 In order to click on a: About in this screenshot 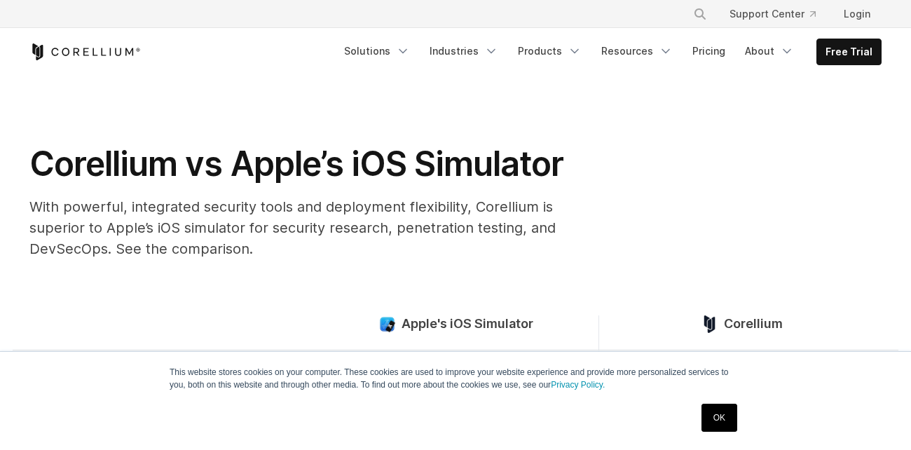, I will do `click(769, 51)`.